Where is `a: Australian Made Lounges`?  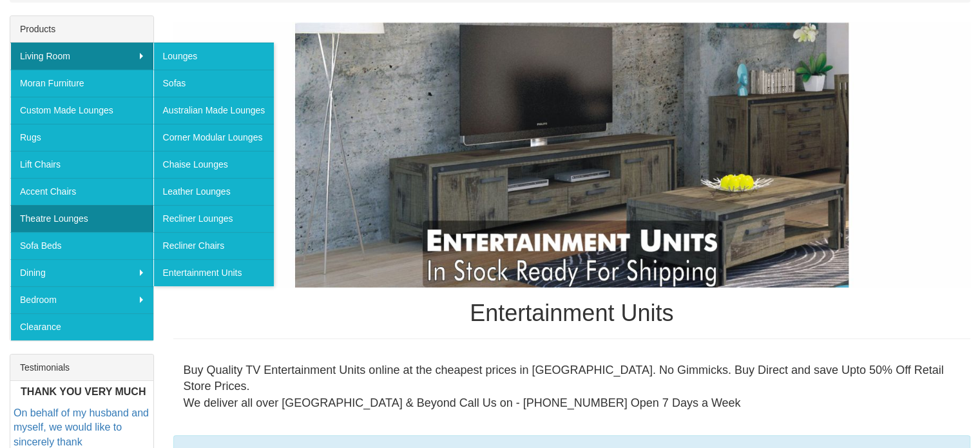 a: Australian Made Lounges is located at coordinates (214, 111).